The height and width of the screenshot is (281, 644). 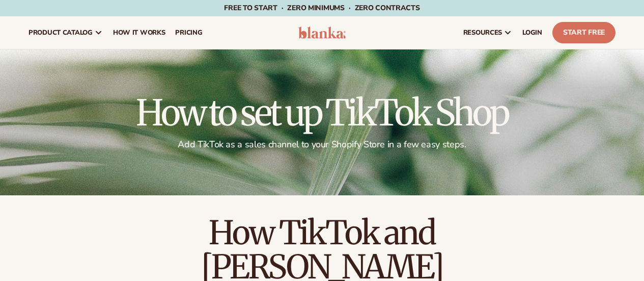 What do you see at coordinates (322, 33) in the screenshot?
I see `img: logo` at bounding box center [322, 33].